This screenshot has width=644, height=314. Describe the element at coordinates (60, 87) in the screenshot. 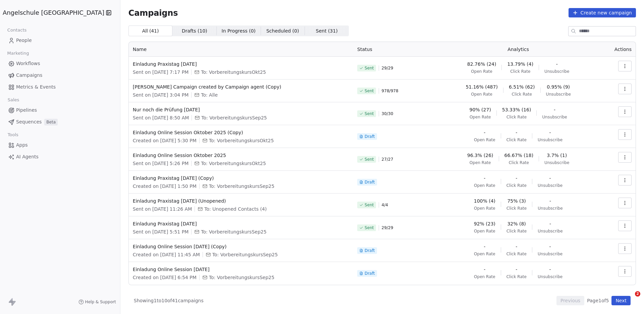

I see `a: Metrics & Events` at that location.